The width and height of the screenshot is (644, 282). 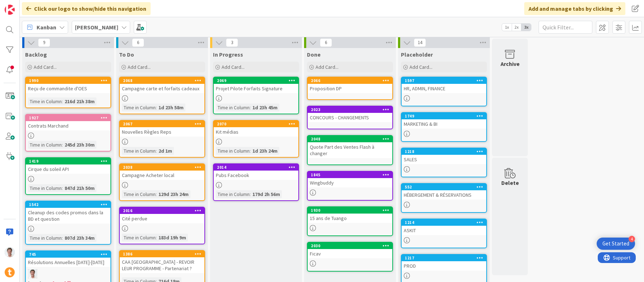 I want to click on div: 2066Proposition DP, so click(x=350, y=85).